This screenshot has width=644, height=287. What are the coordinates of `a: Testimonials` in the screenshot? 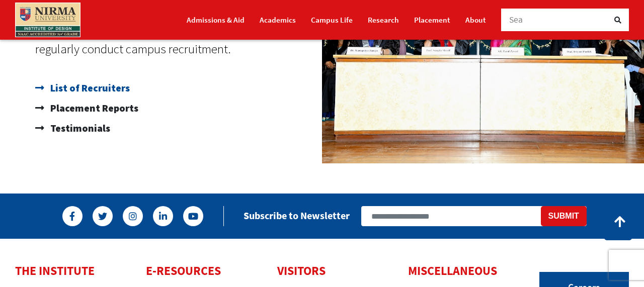 It's located at (176, 128).